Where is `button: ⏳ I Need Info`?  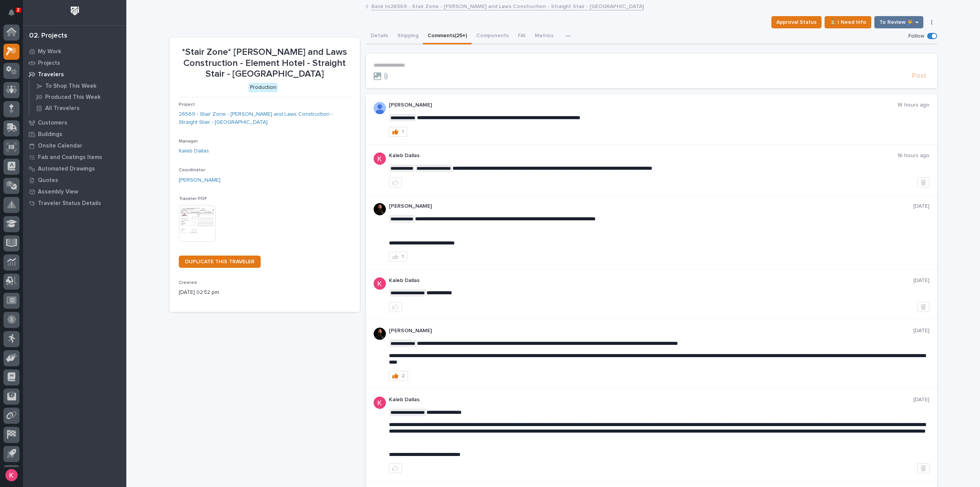 button: ⏳ I Need Info is located at coordinates (848, 22).